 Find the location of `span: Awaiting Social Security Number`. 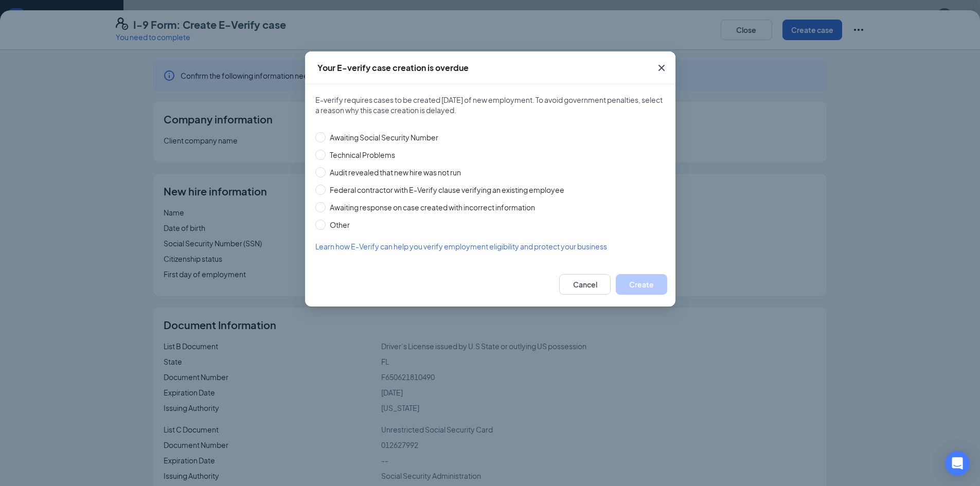

span: Awaiting Social Security Number is located at coordinates (384, 138).